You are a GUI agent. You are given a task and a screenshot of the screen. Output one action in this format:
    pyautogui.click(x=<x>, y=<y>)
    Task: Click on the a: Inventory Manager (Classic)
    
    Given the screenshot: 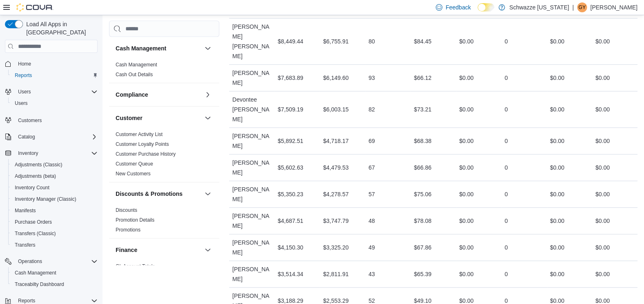 What is the action you would take?
    pyautogui.click(x=45, y=199)
    